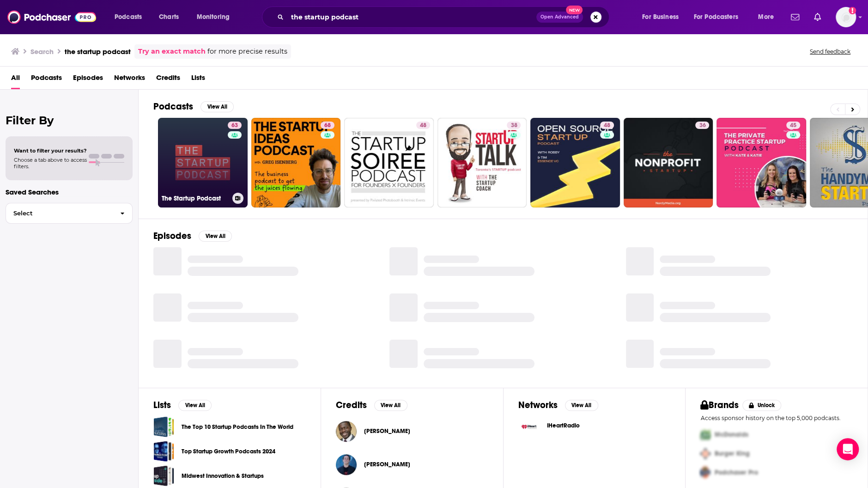 This screenshot has width=868, height=488. Describe the element at coordinates (173, 107) in the screenshot. I see `h2: Podcasts` at that location.